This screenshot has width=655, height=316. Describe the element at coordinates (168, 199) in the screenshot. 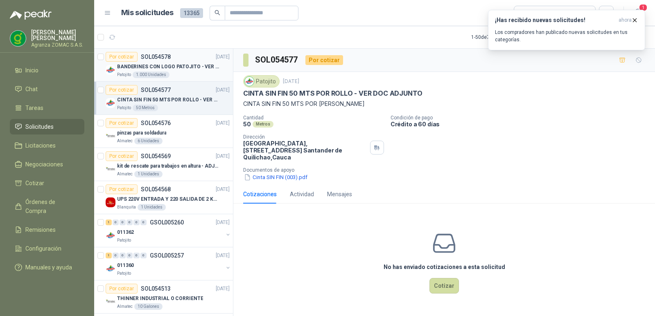

I see `p: UPS 220V ENTRADA Y 220 SALIDA DE 2 KVA` at that location.